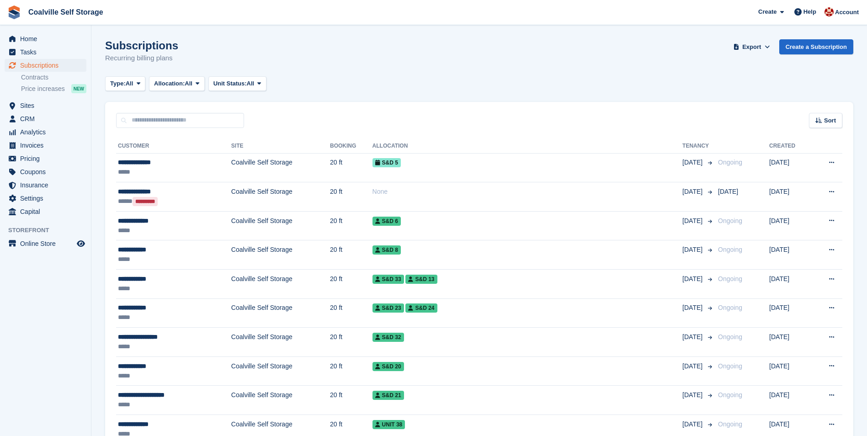  I want to click on span: S&D 33, so click(388, 279).